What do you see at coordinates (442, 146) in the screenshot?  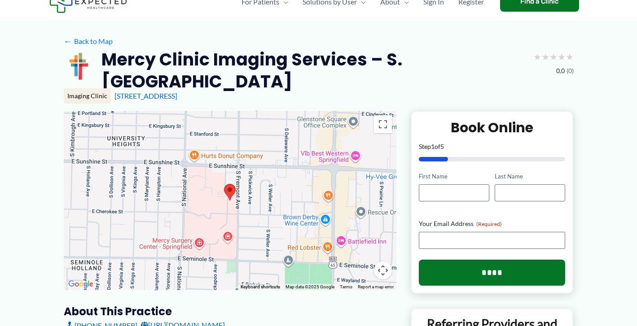 I see `span: 5` at bounding box center [442, 146].